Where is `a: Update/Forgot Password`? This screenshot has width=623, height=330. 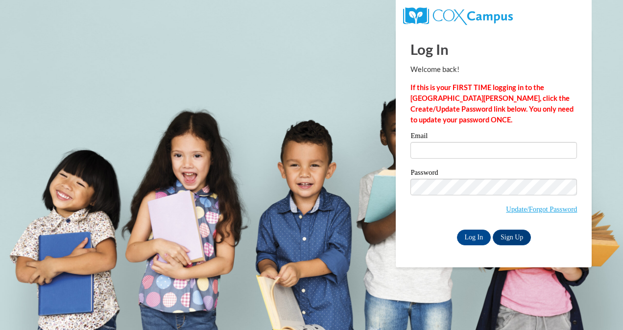
a: Update/Forgot Password is located at coordinates (541, 209).